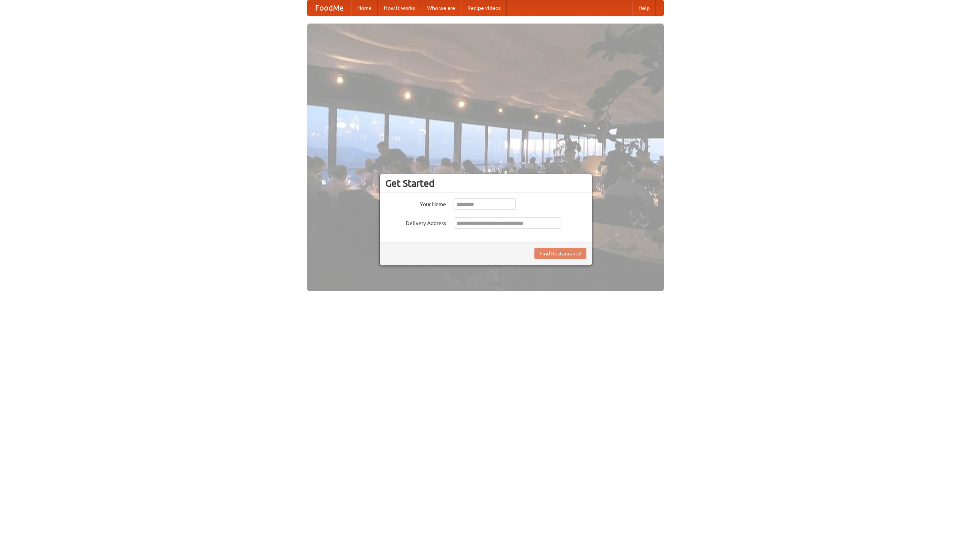 This screenshot has height=537, width=971. I want to click on label: Delivery Address, so click(416, 222).